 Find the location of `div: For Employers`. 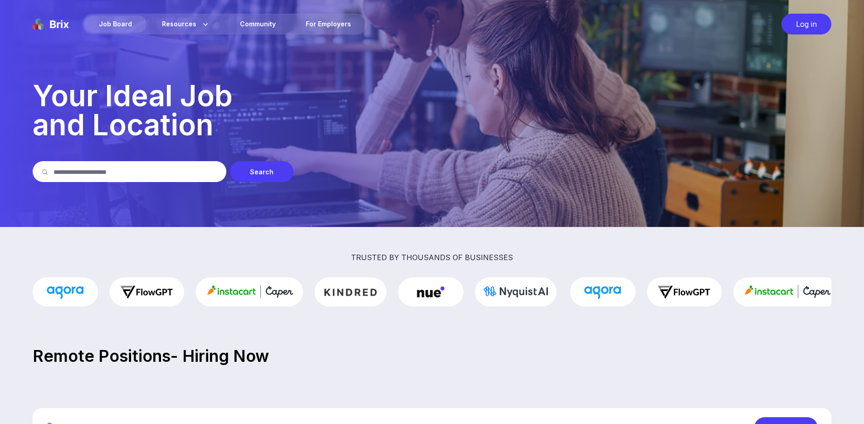

div: For Employers is located at coordinates (329, 24).